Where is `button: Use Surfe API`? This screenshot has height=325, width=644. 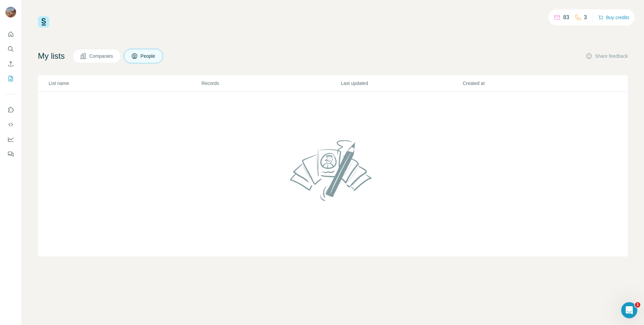 button: Use Surfe API is located at coordinates (11, 125).